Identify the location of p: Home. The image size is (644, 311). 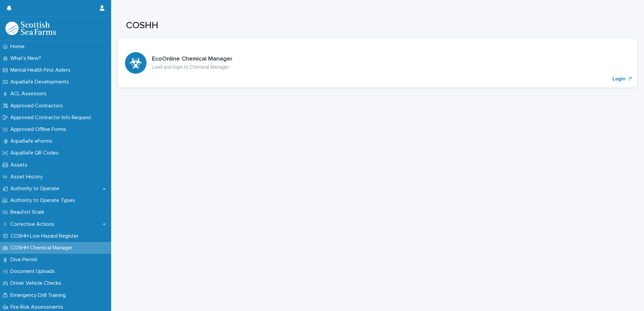
(19, 47).